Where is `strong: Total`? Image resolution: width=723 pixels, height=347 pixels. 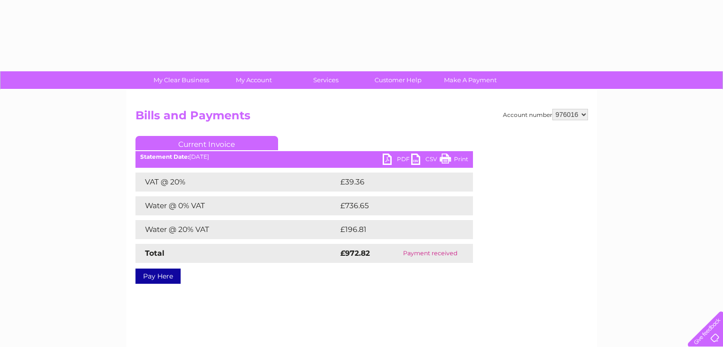 strong: Total is located at coordinates (155, 253).